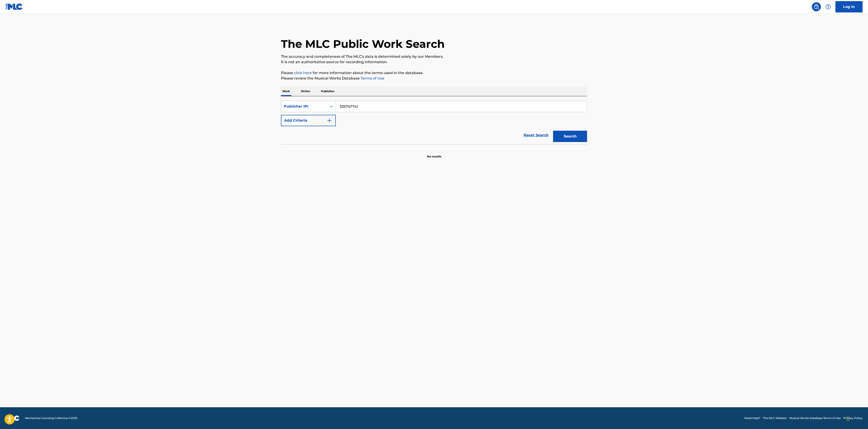 The image size is (868, 429). What do you see at coordinates (829, 7) in the screenshot?
I see `img: help` at bounding box center [829, 7].